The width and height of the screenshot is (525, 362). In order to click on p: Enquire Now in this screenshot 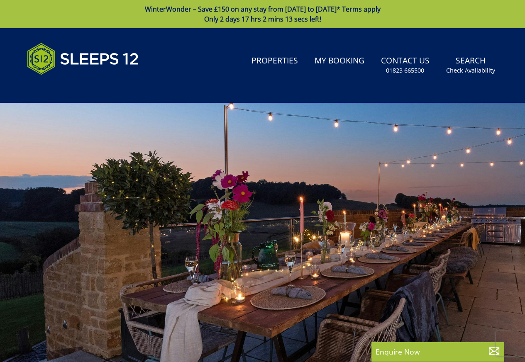, I will do `click(437, 352)`.